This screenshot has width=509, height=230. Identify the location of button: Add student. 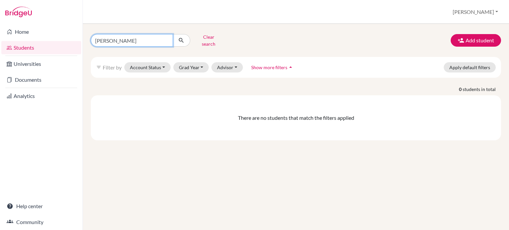
(475, 40).